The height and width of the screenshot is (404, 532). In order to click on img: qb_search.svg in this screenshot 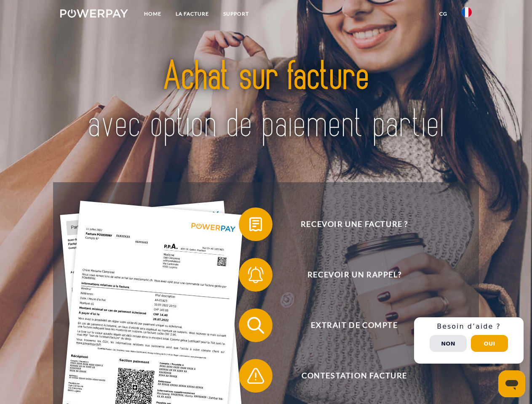, I will do `click(256, 325)`.